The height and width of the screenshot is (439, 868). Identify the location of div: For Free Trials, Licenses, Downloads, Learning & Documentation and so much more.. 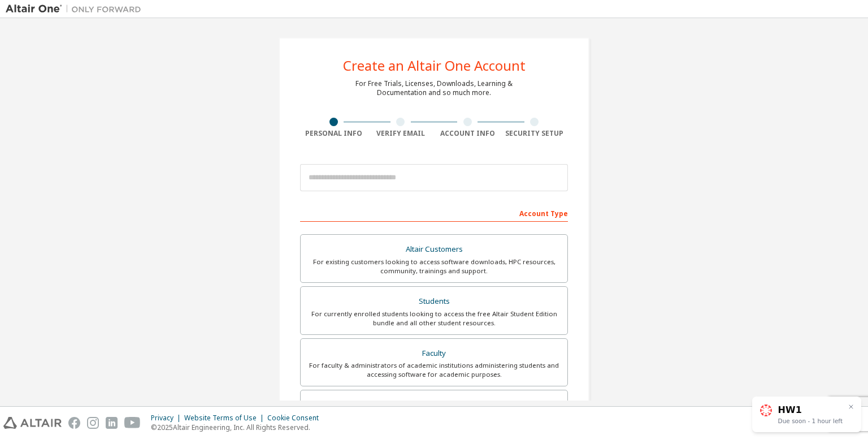
(434, 88).